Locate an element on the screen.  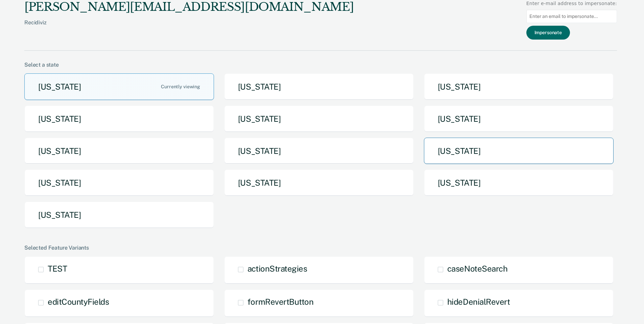
div: Selected Feature Variants is located at coordinates (320, 247).